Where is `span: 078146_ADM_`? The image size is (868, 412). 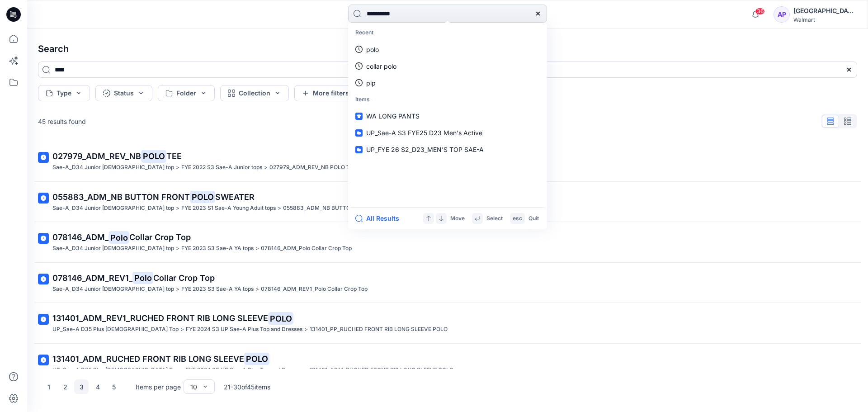
span: 078146_ADM_ is located at coordinates (81, 237).